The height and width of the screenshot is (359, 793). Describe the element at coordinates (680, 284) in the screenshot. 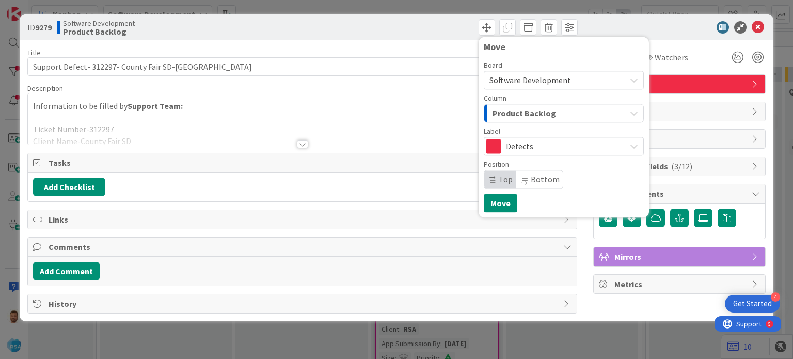

I see `span: Metrics` at that location.